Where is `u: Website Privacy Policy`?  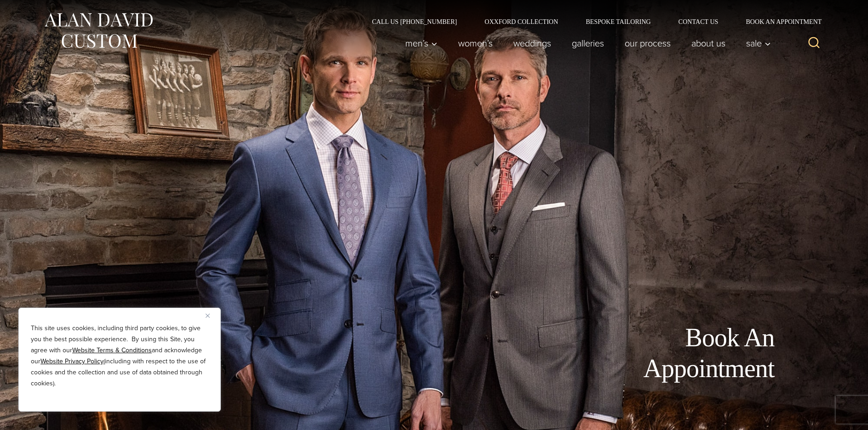 u: Website Privacy Policy is located at coordinates (71, 361).